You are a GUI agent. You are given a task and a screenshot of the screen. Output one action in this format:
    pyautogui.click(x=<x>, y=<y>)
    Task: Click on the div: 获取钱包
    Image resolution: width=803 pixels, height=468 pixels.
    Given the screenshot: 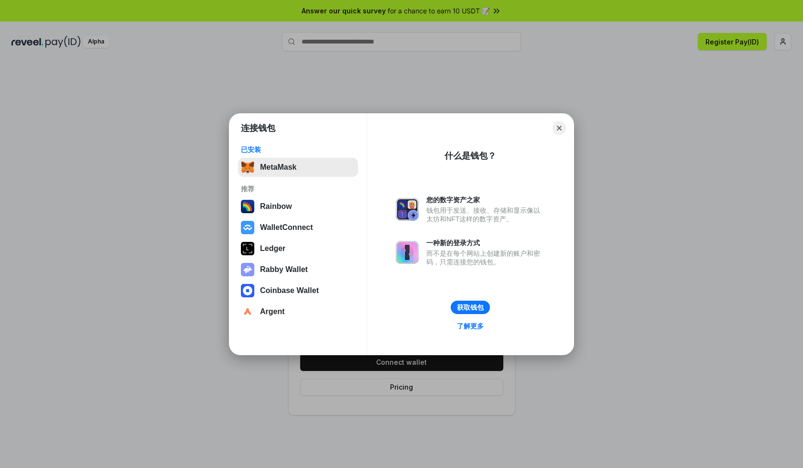 What is the action you would take?
    pyautogui.click(x=470, y=307)
    